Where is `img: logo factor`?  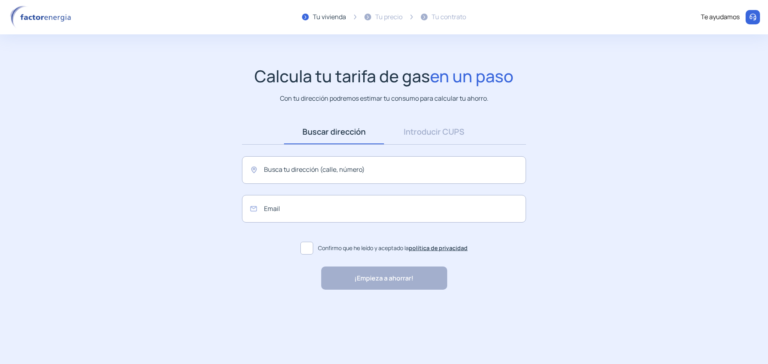 img: logo factor is located at coordinates (42, 17).